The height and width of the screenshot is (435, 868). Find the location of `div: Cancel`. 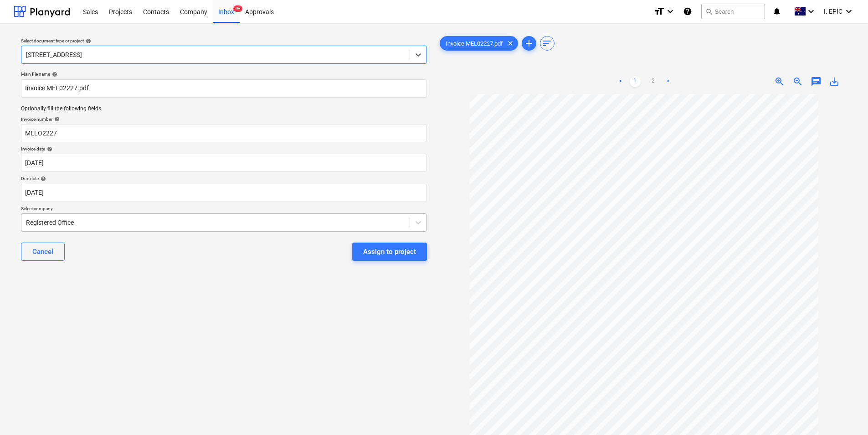

div: Cancel is located at coordinates (43, 251).